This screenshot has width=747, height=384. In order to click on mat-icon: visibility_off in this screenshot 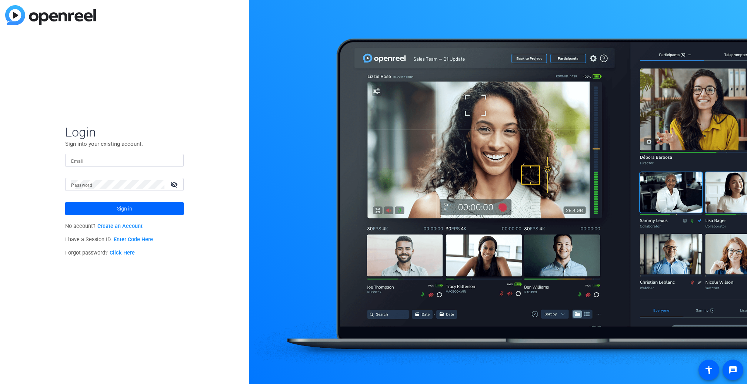, I will do `click(175, 184)`.